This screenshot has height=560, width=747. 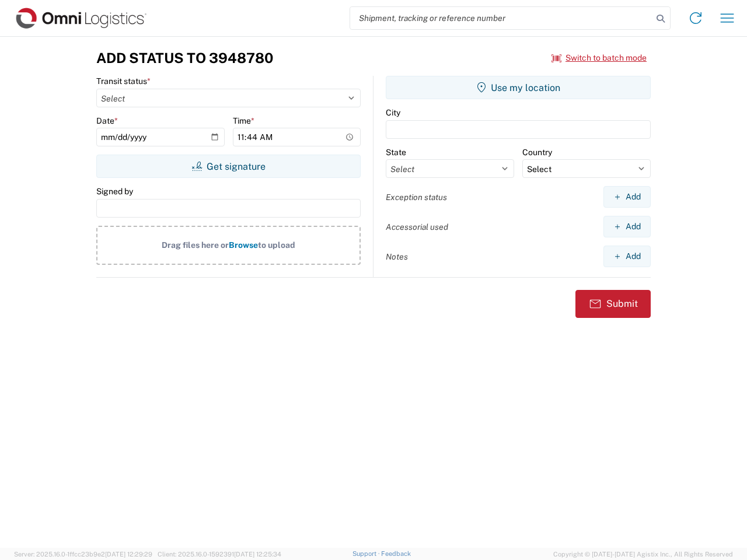 What do you see at coordinates (397, 257) in the screenshot?
I see `label: Notes` at bounding box center [397, 257].